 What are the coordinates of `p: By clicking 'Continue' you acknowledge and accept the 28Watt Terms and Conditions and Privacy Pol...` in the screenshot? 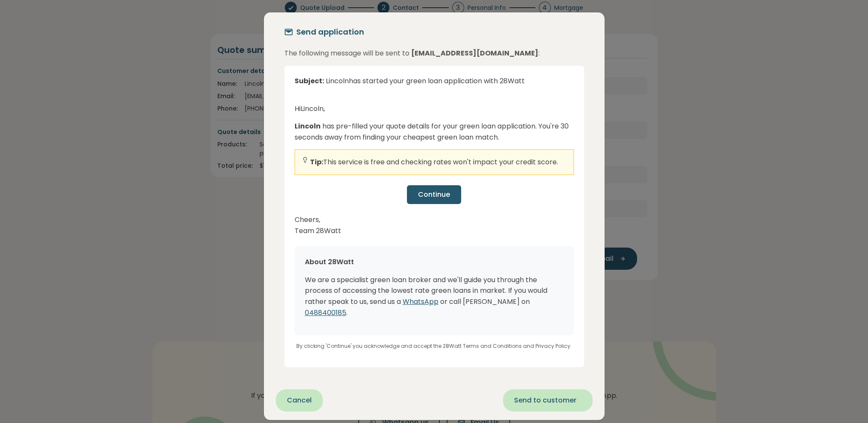 It's located at (434, 343).